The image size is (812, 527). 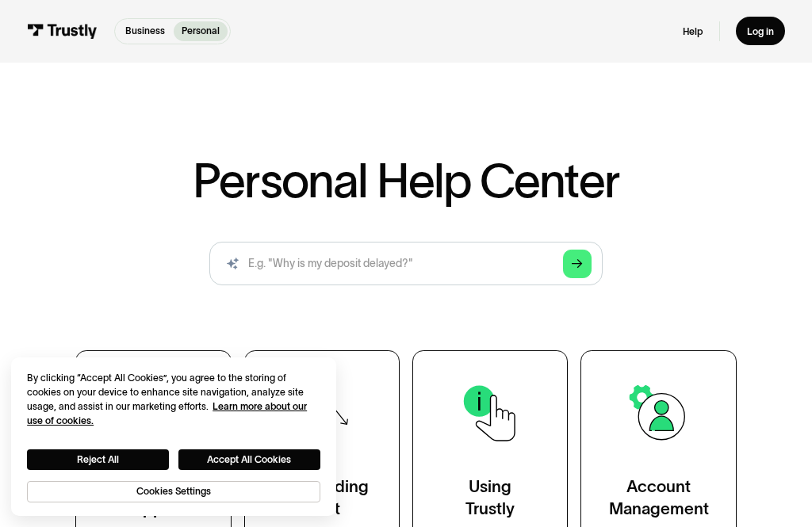 I want to click on p: Business, so click(x=145, y=31).